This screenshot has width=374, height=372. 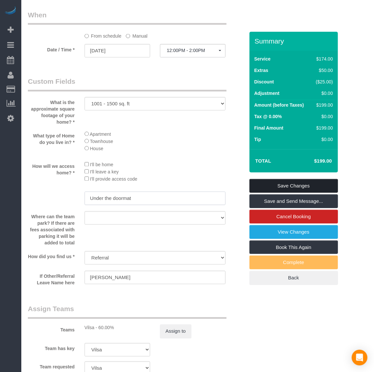 I want to click on h4: $199.00, so click(x=313, y=161).